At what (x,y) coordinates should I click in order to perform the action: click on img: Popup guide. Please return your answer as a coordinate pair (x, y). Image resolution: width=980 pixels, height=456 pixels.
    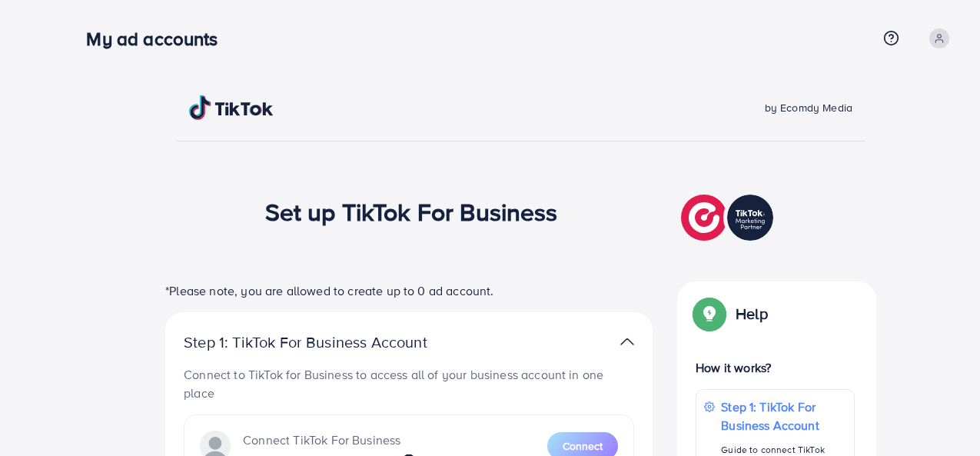
    Looking at the image, I should click on (710, 314).